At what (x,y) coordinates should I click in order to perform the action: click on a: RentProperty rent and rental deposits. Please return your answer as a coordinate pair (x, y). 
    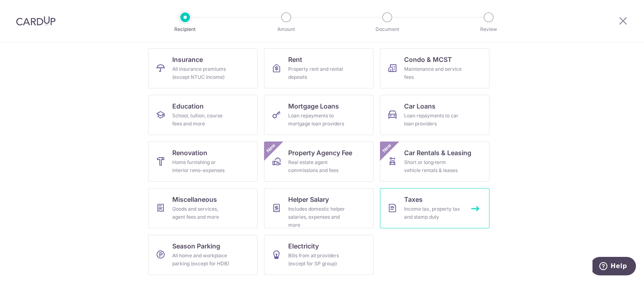
    Looking at the image, I should click on (319, 69).